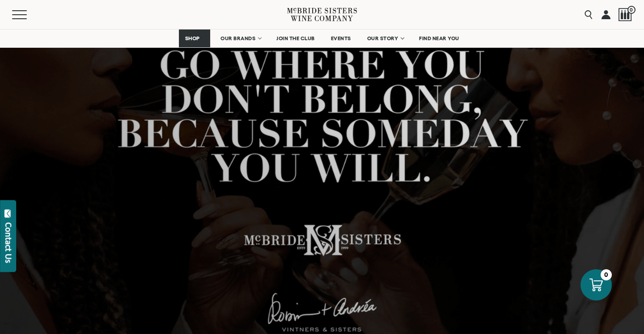 This screenshot has height=334, width=644. Describe the element at coordinates (341, 38) in the screenshot. I see `span: EVENTS` at that location.